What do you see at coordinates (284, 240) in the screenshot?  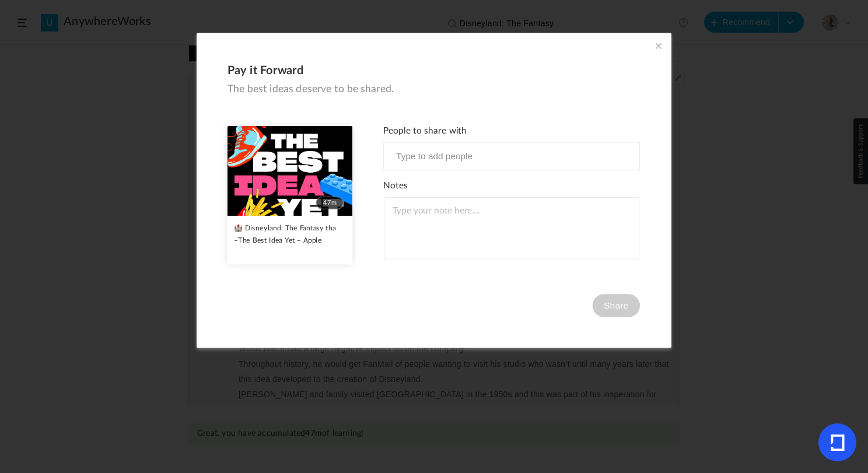 I see `span: 🏰 Disneyland: The Fantasy tha –The Best Idea Yet – Apple Podcasts` at bounding box center [284, 240].